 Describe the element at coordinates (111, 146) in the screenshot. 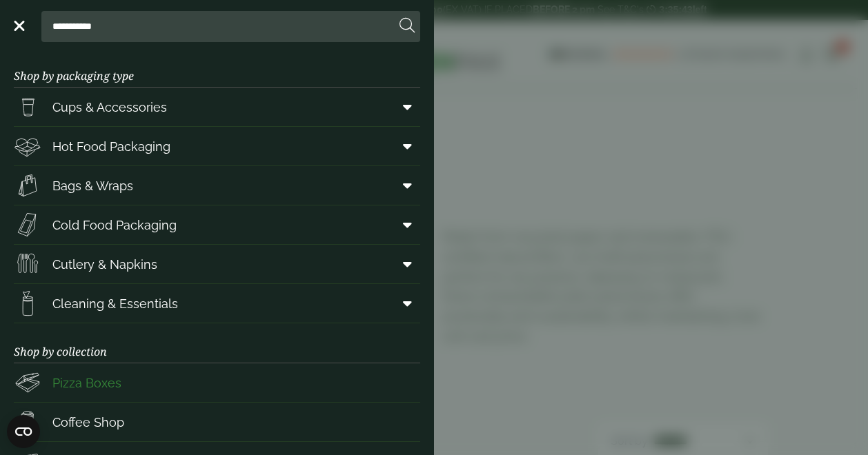

I see `span: Hot Food Packaging` at that location.